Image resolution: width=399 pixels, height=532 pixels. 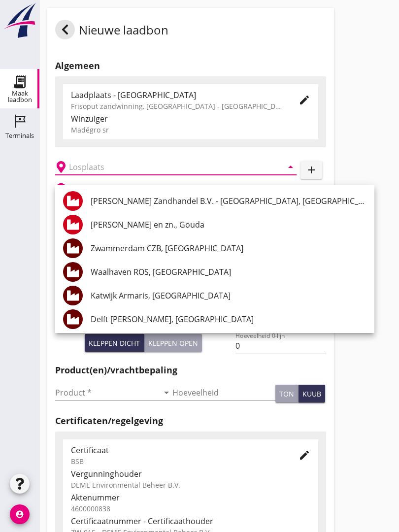 I want to click on input: Product *, so click(x=107, y=392).